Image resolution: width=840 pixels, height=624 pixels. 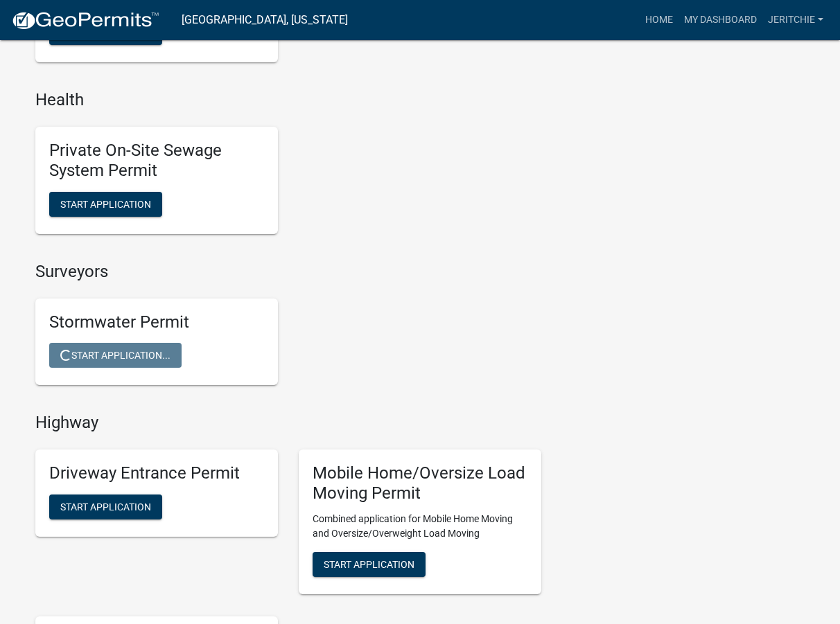 What do you see at coordinates (115, 355) in the screenshot?
I see `button: Start Application...` at bounding box center [115, 355].